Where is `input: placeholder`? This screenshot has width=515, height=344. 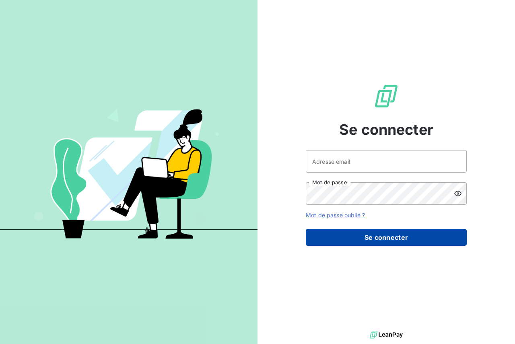
input: placeholder is located at coordinates (386, 161).